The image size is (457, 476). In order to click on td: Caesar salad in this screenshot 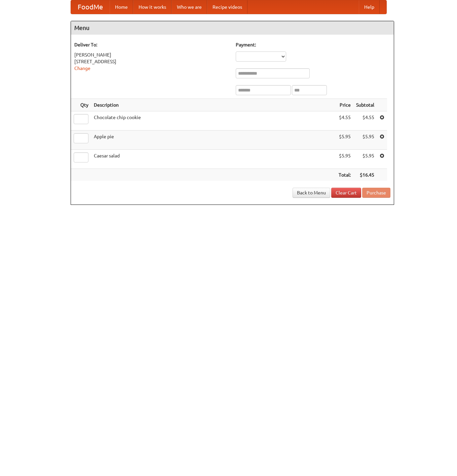, I will do `click(214, 159)`.